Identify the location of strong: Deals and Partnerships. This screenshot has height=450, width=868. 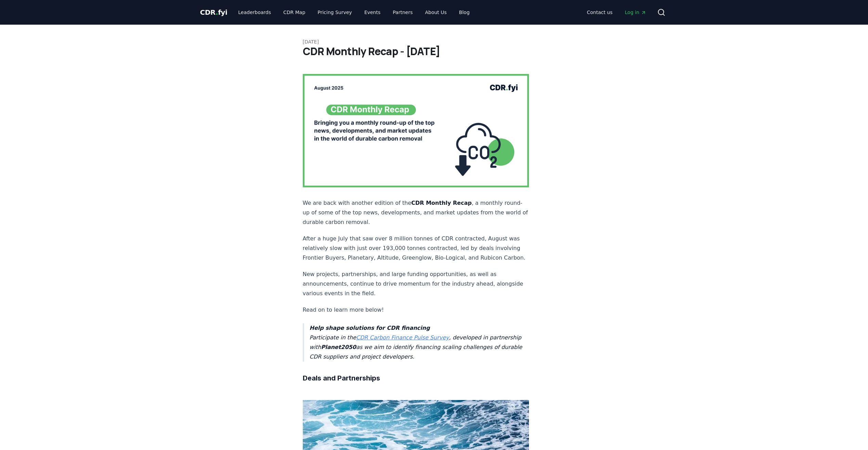
(342, 378).